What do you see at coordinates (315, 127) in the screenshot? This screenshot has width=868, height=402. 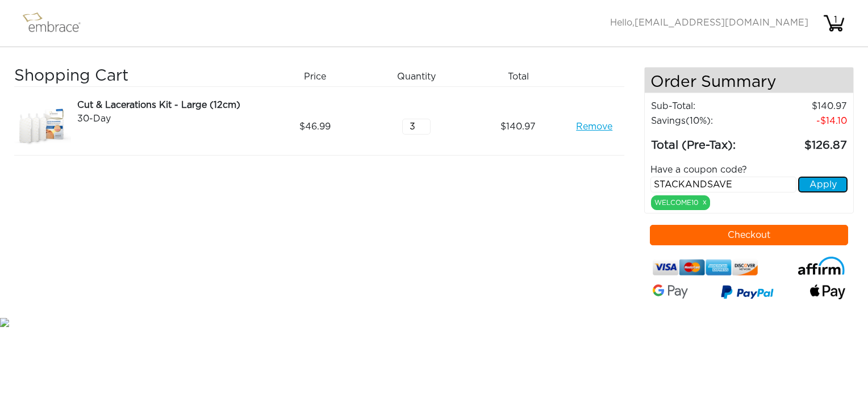 I see `span: 46.99` at bounding box center [315, 127].